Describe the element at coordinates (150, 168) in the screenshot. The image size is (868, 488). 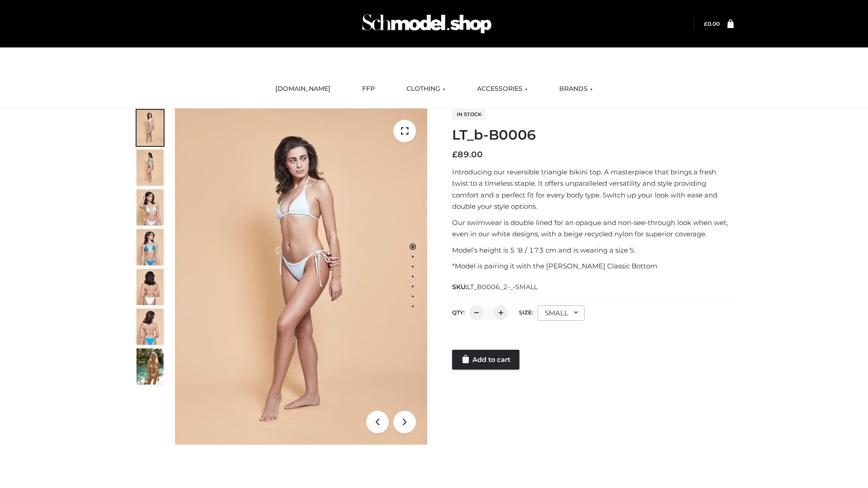
I see `img: ArielClassicBikiniTop_CloudNine_AzureSky_OW114ECO_2-scaled.jpg` at that location.